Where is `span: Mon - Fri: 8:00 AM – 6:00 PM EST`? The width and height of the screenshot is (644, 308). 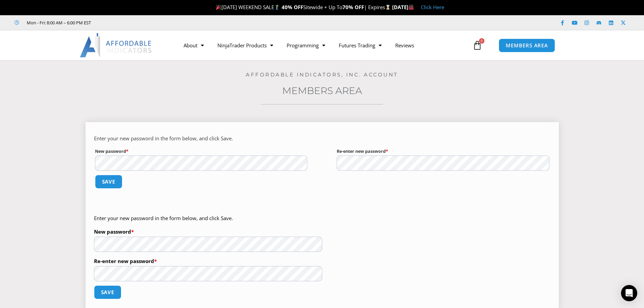
span: Mon - Fri: 8:00 AM – 6:00 PM EST is located at coordinates (58, 22).